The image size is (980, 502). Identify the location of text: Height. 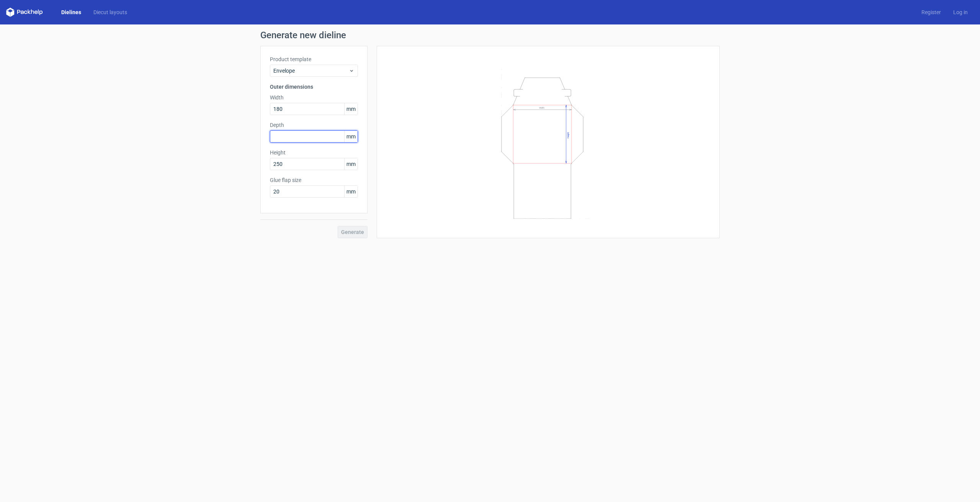
(568, 135).